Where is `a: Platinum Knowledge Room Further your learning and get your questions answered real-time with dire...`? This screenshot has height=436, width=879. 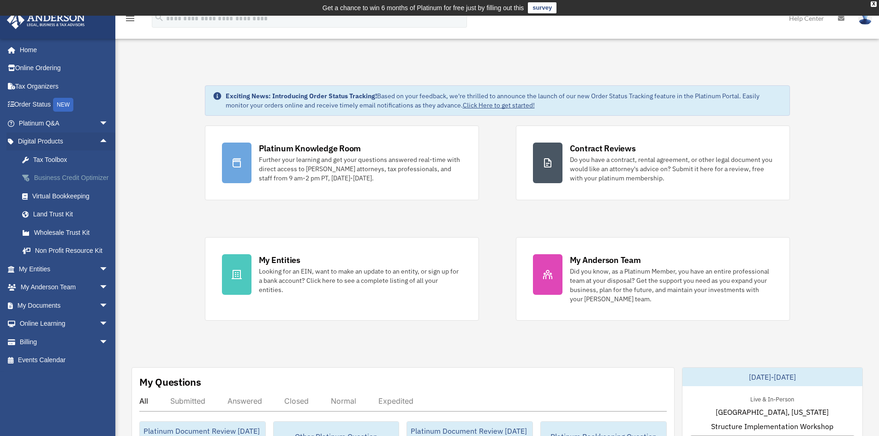
a: Platinum Knowledge Room Further your learning and get your questions answered real-time with dire... is located at coordinates (342, 163).